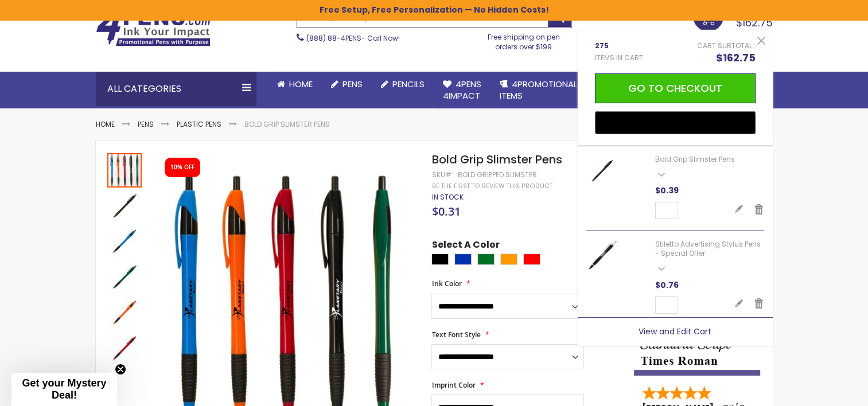 The height and width of the screenshot is (406, 868). I want to click on button: Close teaser, so click(121, 369).